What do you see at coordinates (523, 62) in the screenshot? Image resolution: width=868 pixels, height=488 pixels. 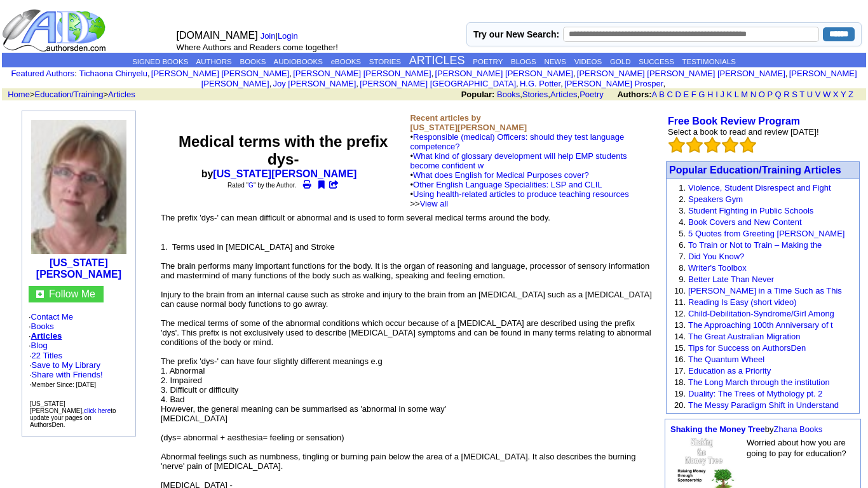 I see `a: BLOGS` at bounding box center [523, 62].